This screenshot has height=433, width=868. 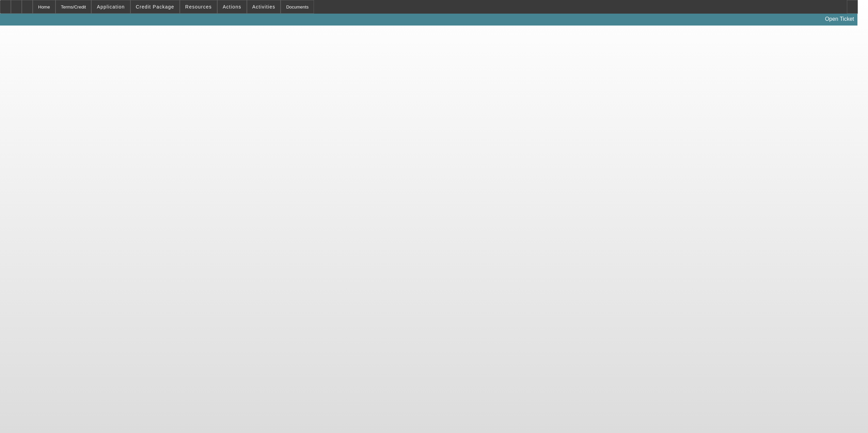 I want to click on button: Activities, so click(x=264, y=7).